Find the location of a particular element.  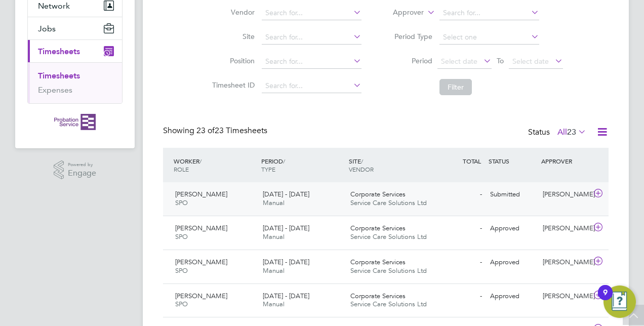

span: ROLE is located at coordinates (181, 169).